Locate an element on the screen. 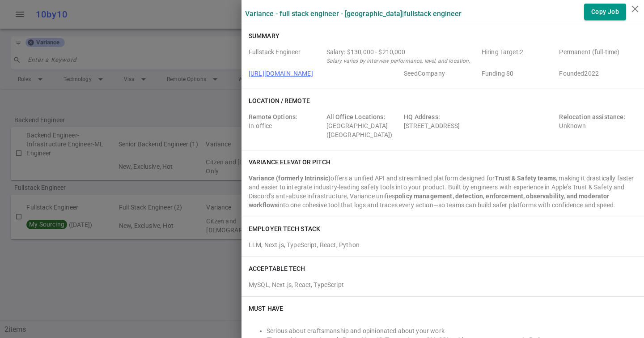 The height and width of the screenshot is (338, 644). strong: Trust & Safety teams is located at coordinates (525, 178).